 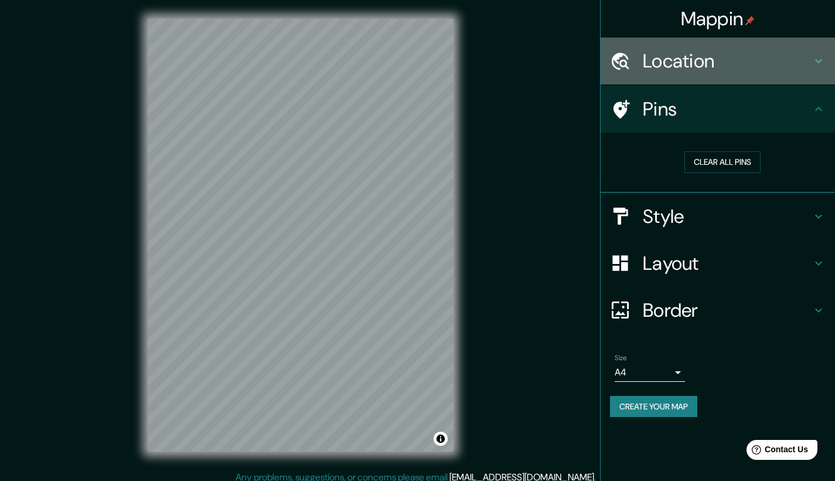 What do you see at coordinates (718, 109) in the screenshot?
I see `div: Pins` at bounding box center [718, 109].